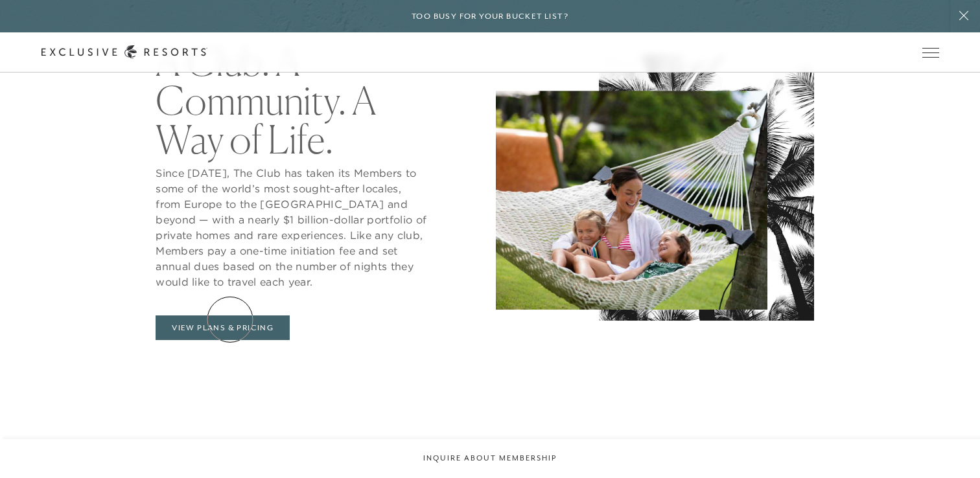 Image resolution: width=980 pixels, height=478 pixels. I want to click on img: Black and white palm trees., so click(707, 187).